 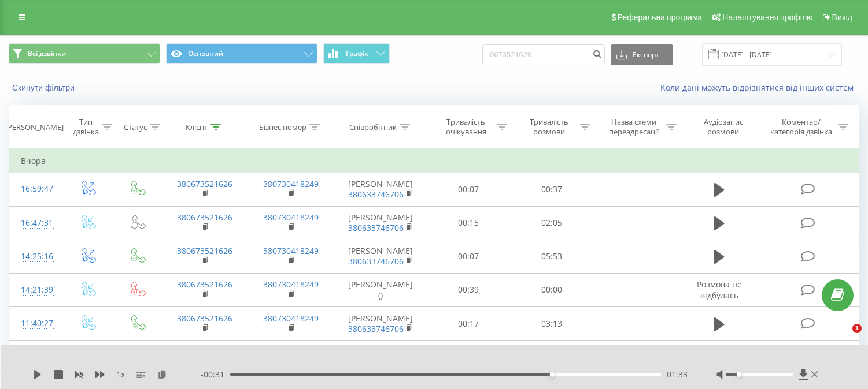 I want to click on td: 02:05, so click(x=551, y=223).